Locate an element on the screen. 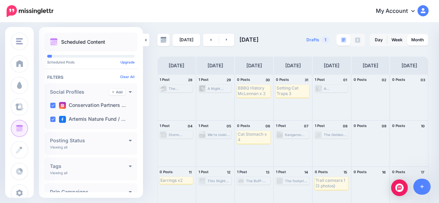 This screenshot has height=203, width=439. h4: 11 is located at coordinates (190, 172).